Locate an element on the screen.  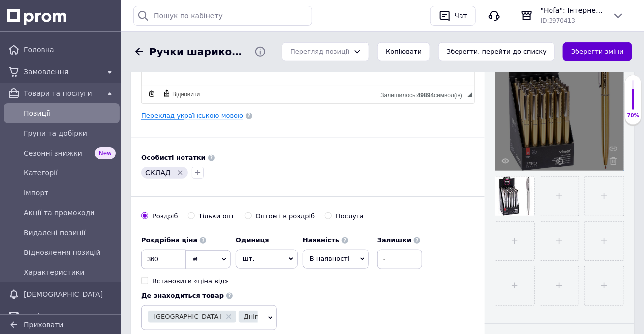
div: Роздріб is located at coordinates (165, 217).